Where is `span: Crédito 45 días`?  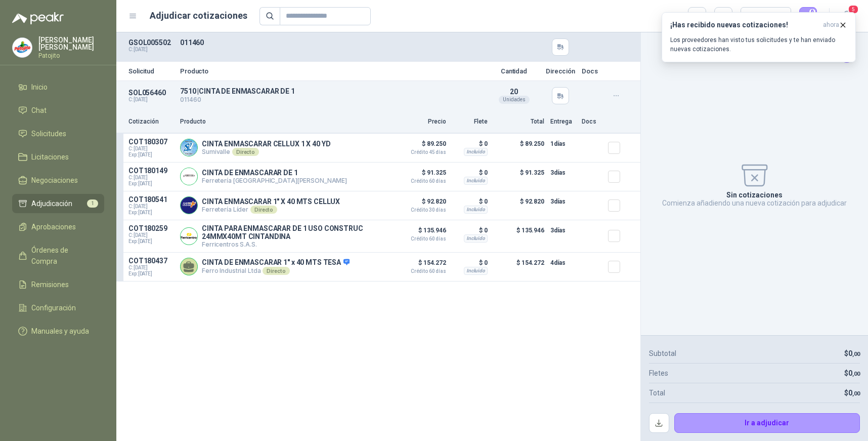 span: Crédito 45 días is located at coordinates (421, 152).